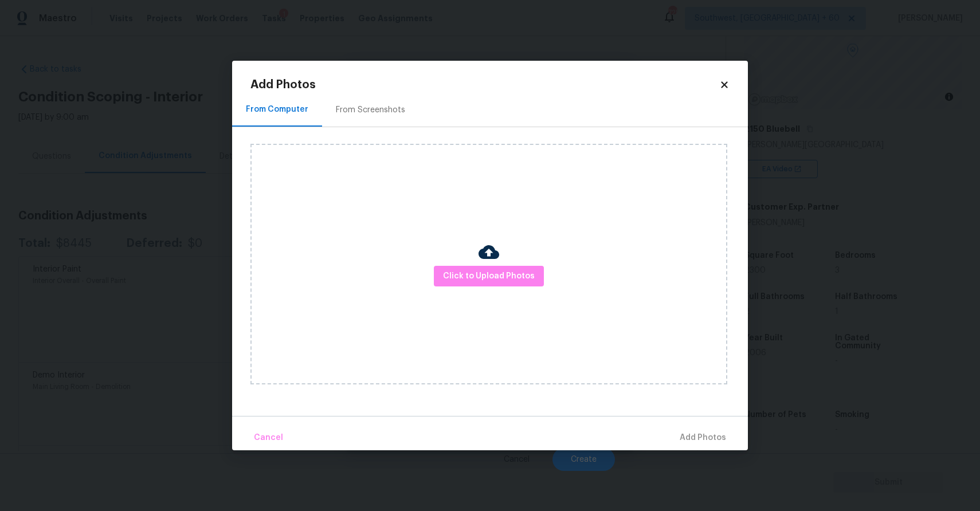 This screenshot has height=511, width=980. Describe the element at coordinates (370, 110) in the screenshot. I see `div: From Screenshots` at that location.